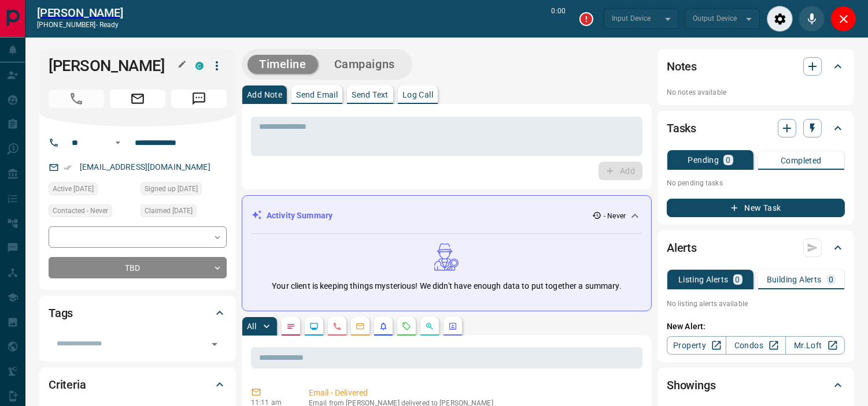 The width and height of the screenshot is (868, 406). Describe the element at coordinates (446, 286) in the screenshot. I see `p: Your client is keeping things mysterious! We didn't have enough data to put together a summary.` at that location.